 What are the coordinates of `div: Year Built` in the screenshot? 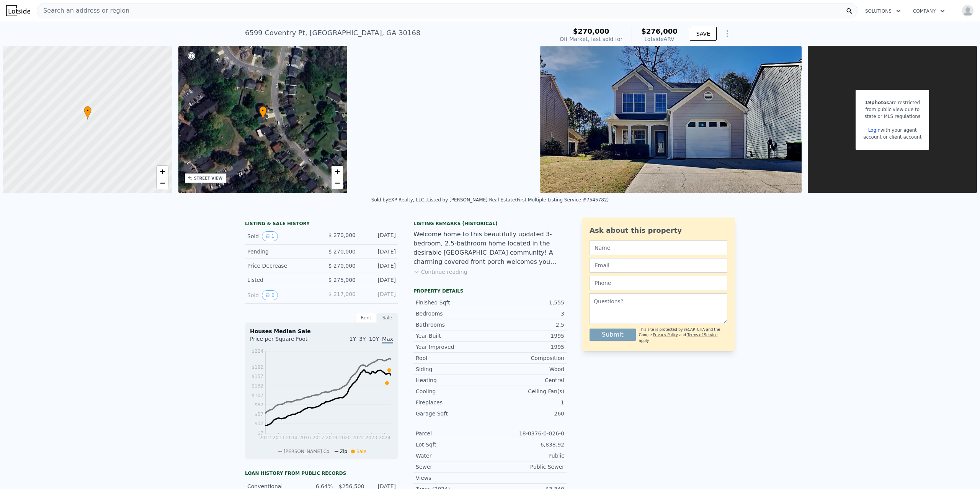 It's located at (453, 336).